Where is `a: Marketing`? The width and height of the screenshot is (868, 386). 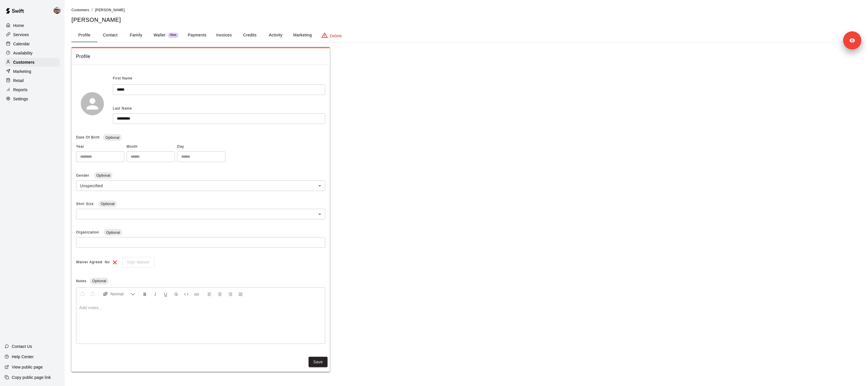
a: Marketing is located at coordinates (32, 71).